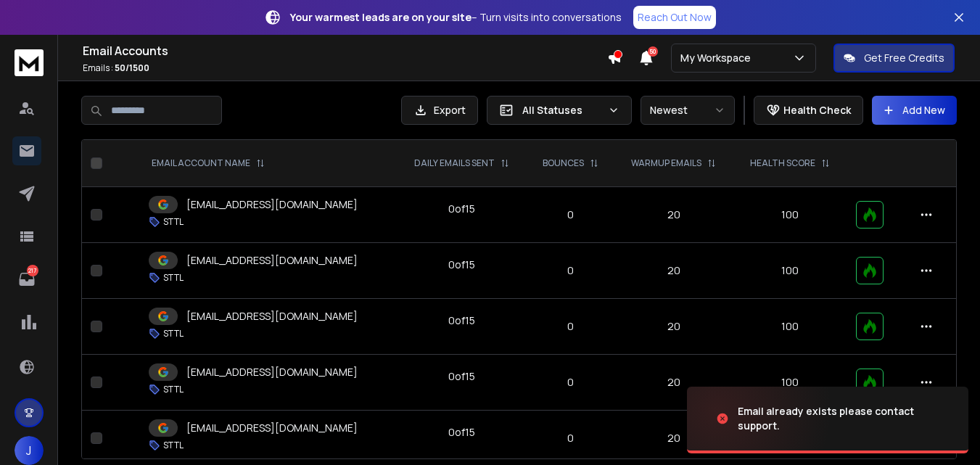  What do you see at coordinates (783, 163) in the screenshot?
I see `p: HEALTH SCORE` at bounding box center [783, 163].